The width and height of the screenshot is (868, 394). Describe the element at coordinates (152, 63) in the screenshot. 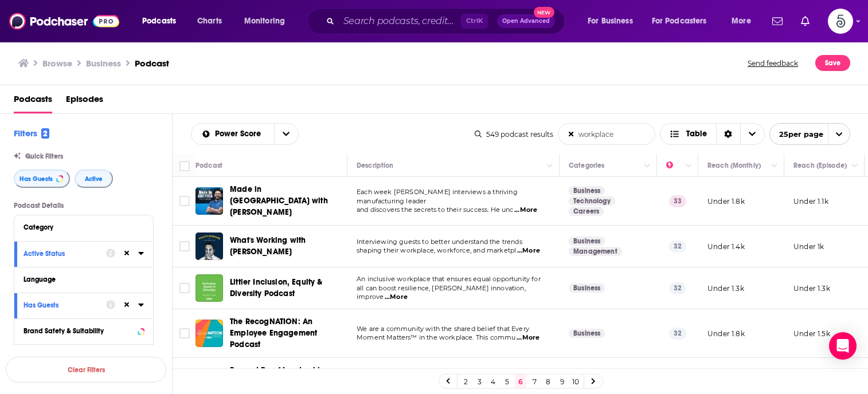

I see `h3: Podcast` at that location.